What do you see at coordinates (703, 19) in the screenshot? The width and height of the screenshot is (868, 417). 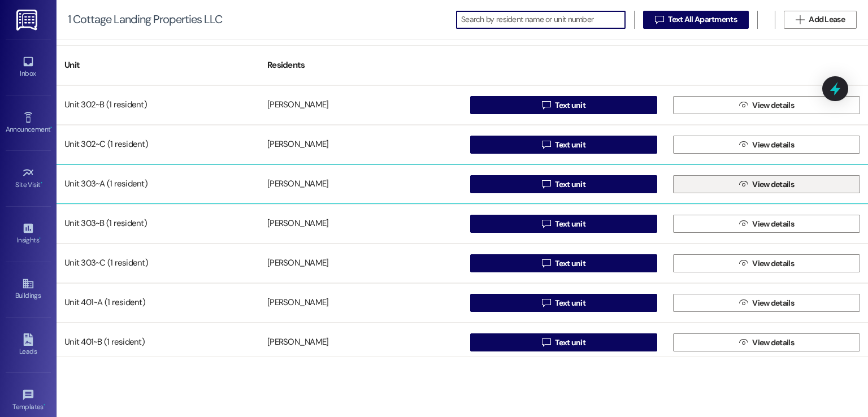 I see `span: Text All Apartments` at bounding box center [703, 19].